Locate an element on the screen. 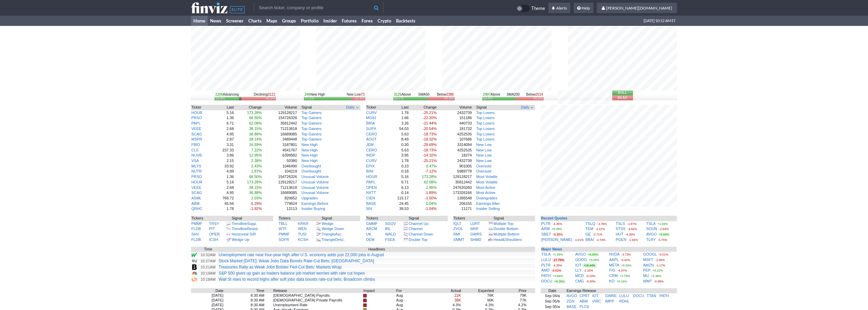 Image resolution: width=868 pixels, height=310 pixels. a: SHV is located at coordinates (195, 235).